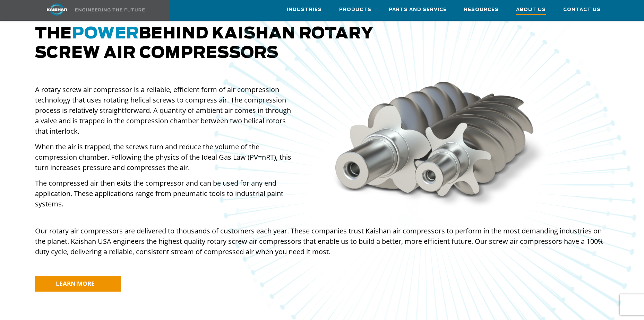  Describe the element at coordinates (164, 193) in the screenshot. I see `p: The compressed air then exits the compressor and can be used for any end application. These appli...` at that location.